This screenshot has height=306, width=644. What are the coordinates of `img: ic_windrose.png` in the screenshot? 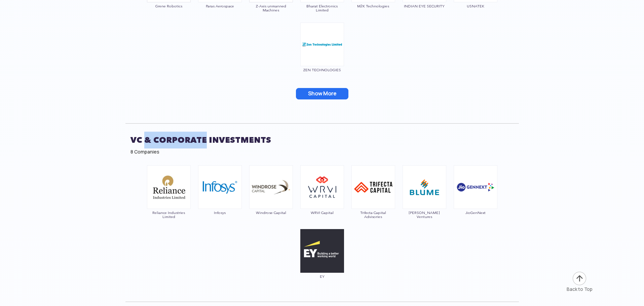 It's located at (271, 187).